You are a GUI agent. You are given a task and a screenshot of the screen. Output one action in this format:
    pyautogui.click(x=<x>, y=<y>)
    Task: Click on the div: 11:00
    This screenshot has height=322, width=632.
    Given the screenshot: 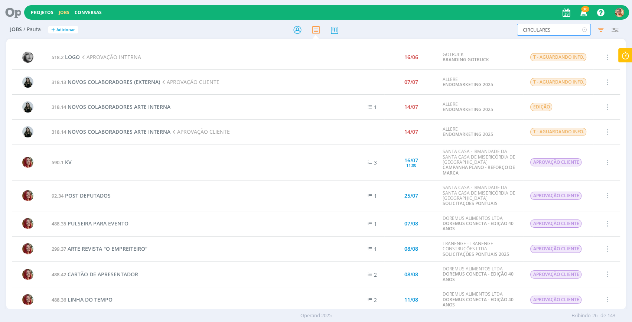 What is the action you would take?
    pyautogui.click(x=411, y=165)
    